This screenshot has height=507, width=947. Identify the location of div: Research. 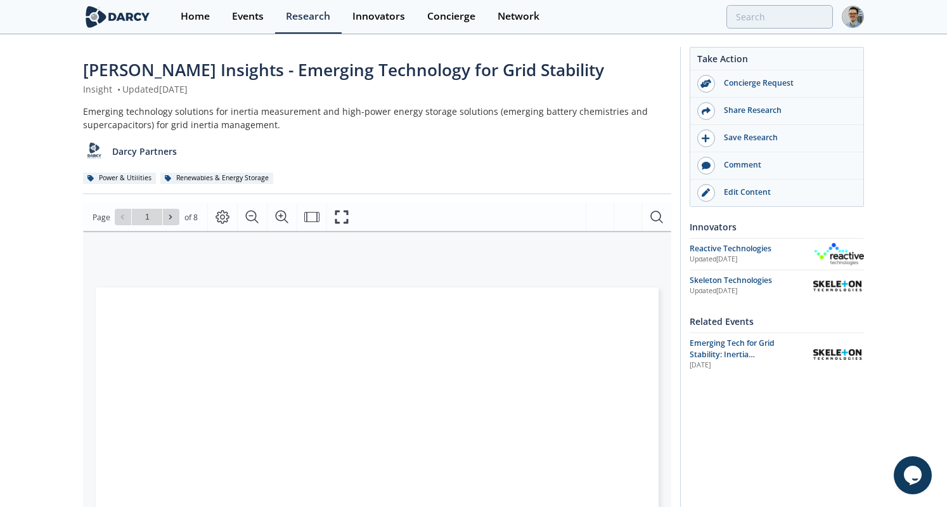
(308, 16).